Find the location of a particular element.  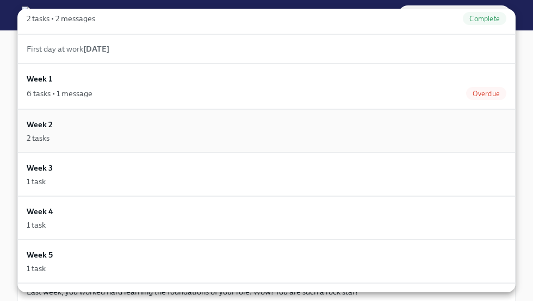

a: Week 41 task is located at coordinates (267, 218).